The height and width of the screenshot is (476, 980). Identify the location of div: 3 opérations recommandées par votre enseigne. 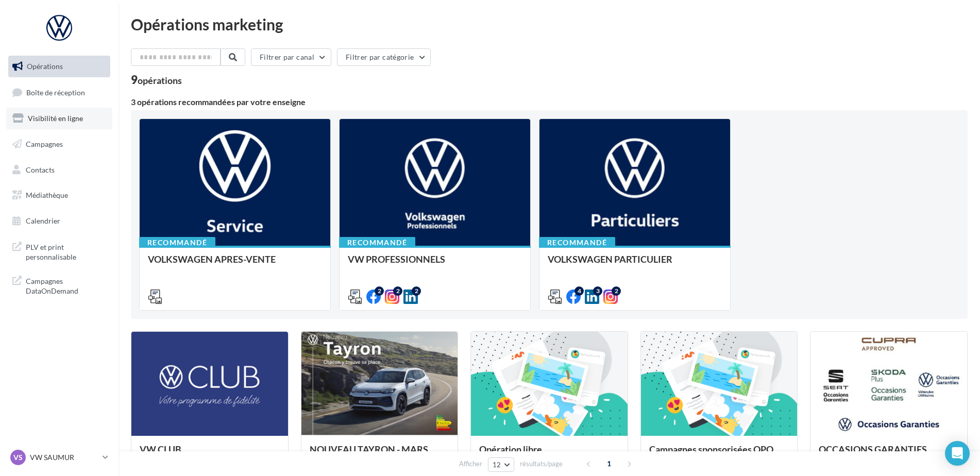
(549, 102).